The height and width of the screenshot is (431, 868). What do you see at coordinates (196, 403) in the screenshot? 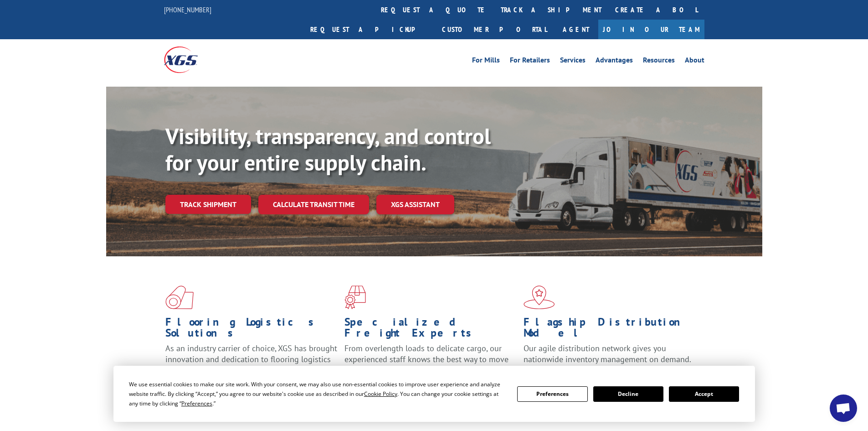
I see `span: Preferences` at bounding box center [196, 403].